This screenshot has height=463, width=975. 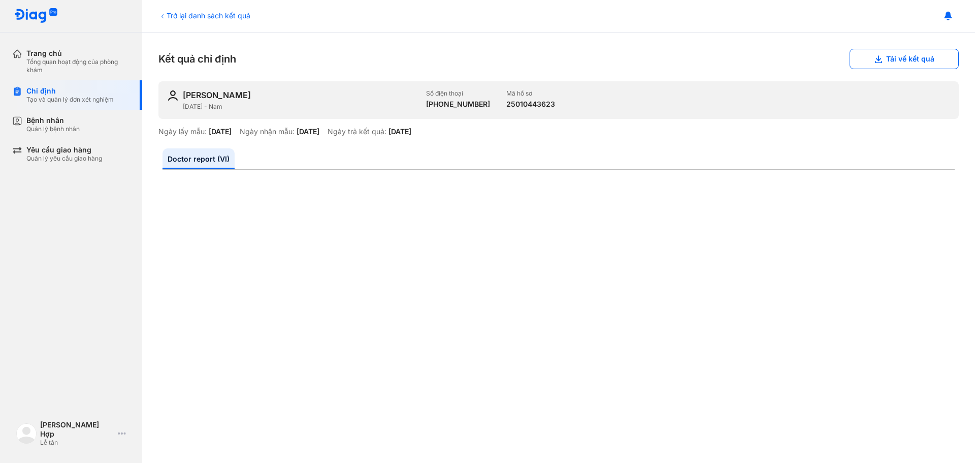 I want to click on div: Quản lý bệnh nhân, so click(x=53, y=129).